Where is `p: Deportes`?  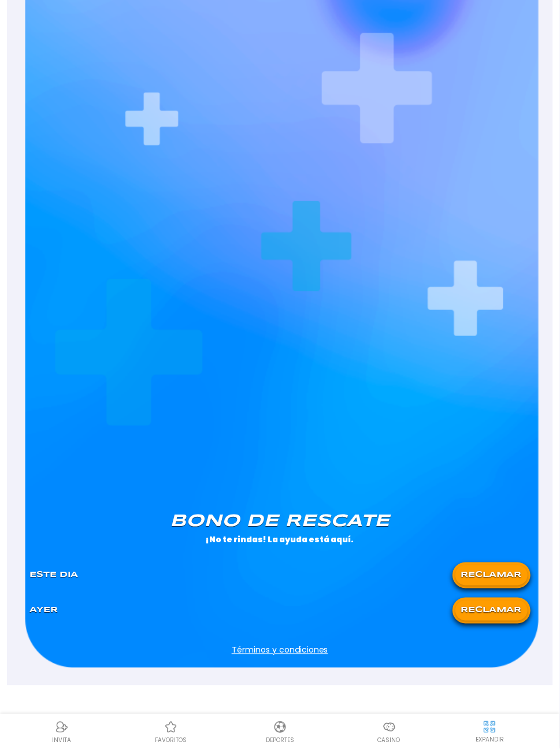
p: Deportes is located at coordinates (279, 740).